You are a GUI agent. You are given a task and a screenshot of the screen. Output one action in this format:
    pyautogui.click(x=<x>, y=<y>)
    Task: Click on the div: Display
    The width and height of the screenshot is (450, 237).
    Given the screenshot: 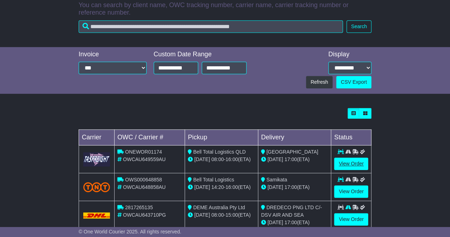 What is the action you would take?
    pyautogui.click(x=350, y=54)
    